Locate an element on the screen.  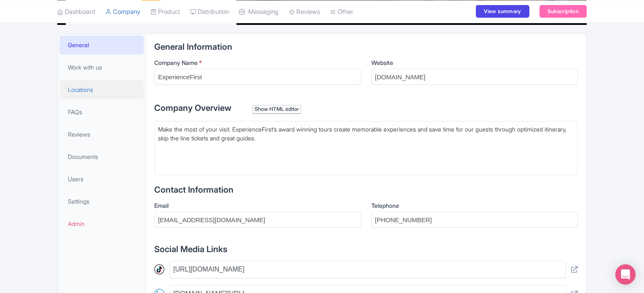
a: Admin is located at coordinates (101, 224).